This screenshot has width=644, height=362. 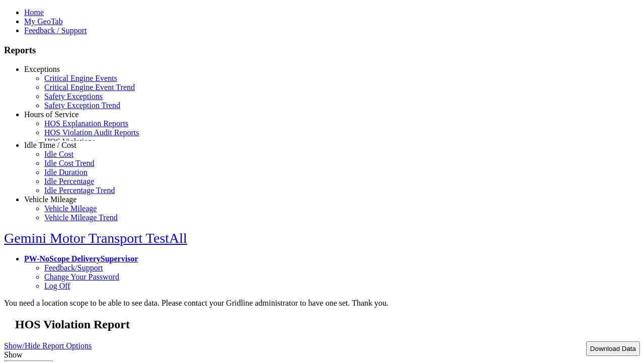 What do you see at coordinates (13, 354) in the screenshot?
I see `label: Show` at bounding box center [13, 354].